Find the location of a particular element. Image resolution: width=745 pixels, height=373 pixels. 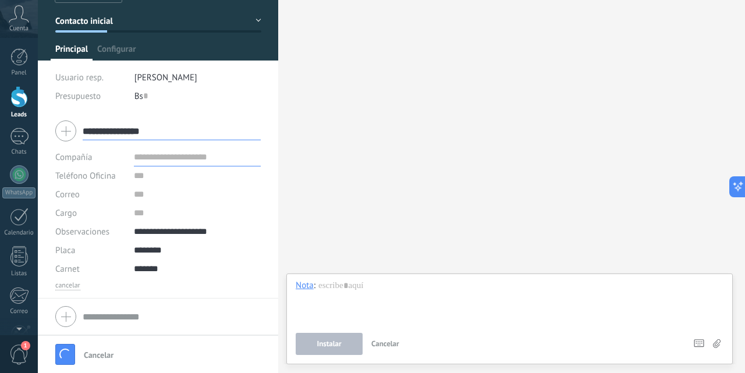

div: Cargo is located at coordinates (90, 213).